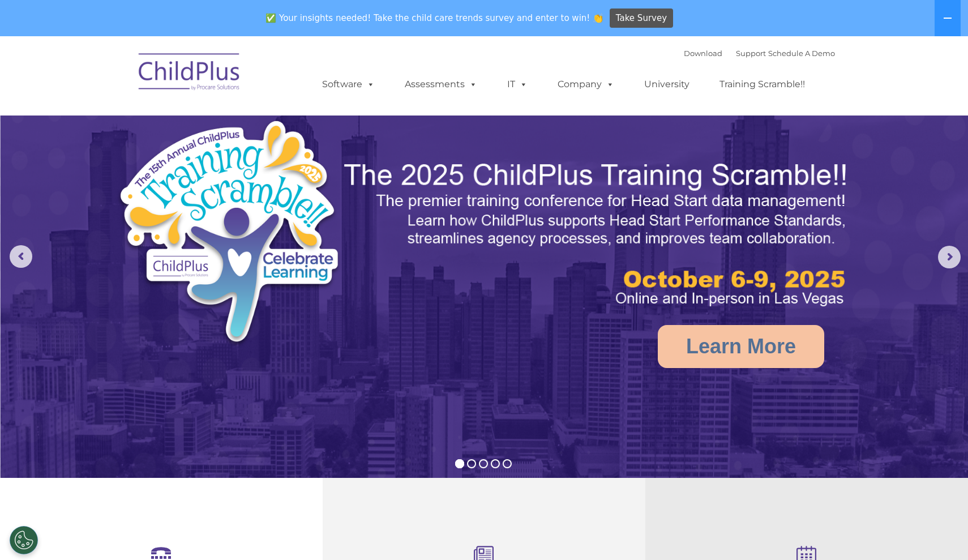  Describe the element at coordinates (348, 84) in the screenshot. I see `a: Software` at that location.